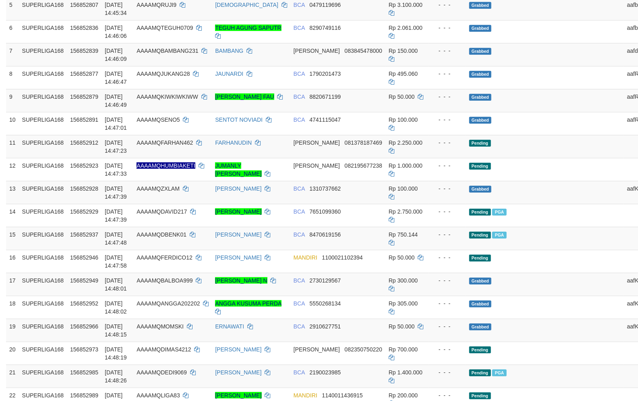 Image resolution: width=638 pixels, height=401 pixels. I want to click on span: AAAAMQLIGA83, so click(158, 395).